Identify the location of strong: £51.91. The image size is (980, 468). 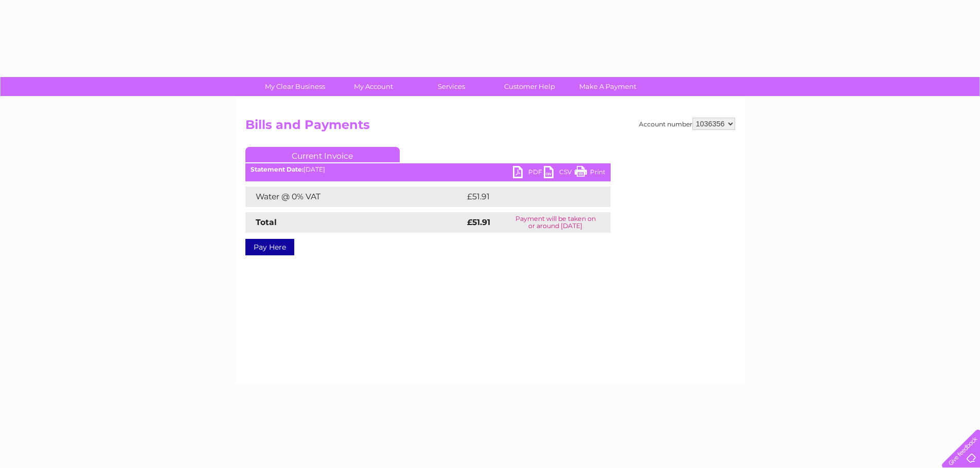
(478, 222).